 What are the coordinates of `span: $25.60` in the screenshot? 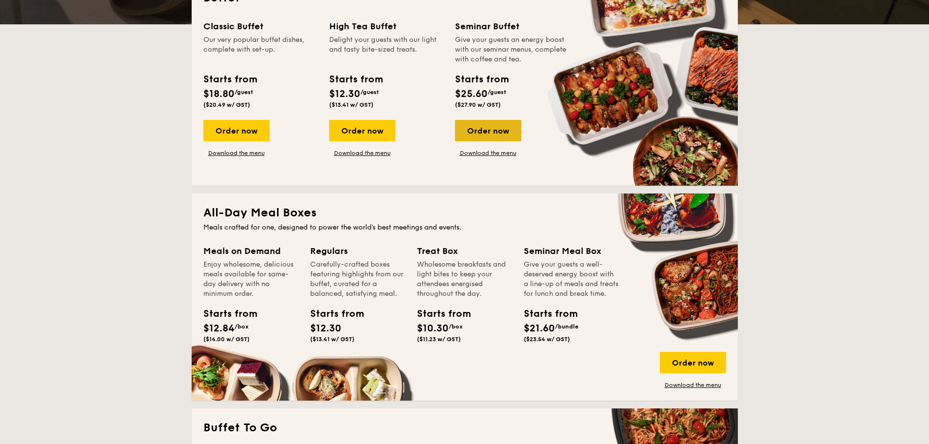 It's located at (471, 94).